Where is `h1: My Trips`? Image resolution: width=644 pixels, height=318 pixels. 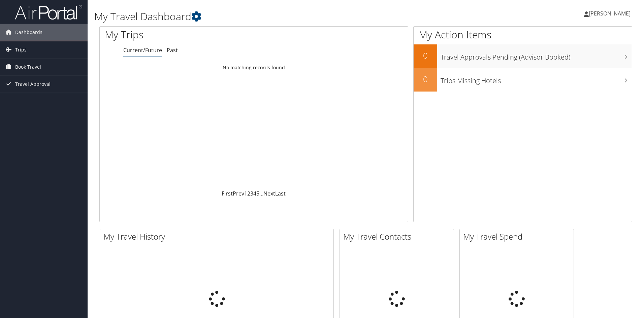
h1: My Trips is located at coordinates (190, 35).